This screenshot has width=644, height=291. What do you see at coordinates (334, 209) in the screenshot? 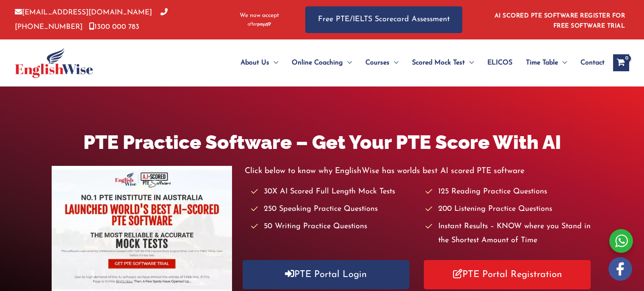
I see `li: 250 Speaking Practice Questions` at bounding box center [334, 209].